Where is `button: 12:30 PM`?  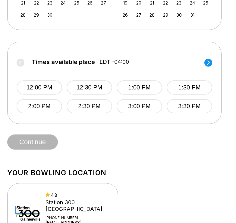
button: 12:30 PM is located at coordinates (89, 87).